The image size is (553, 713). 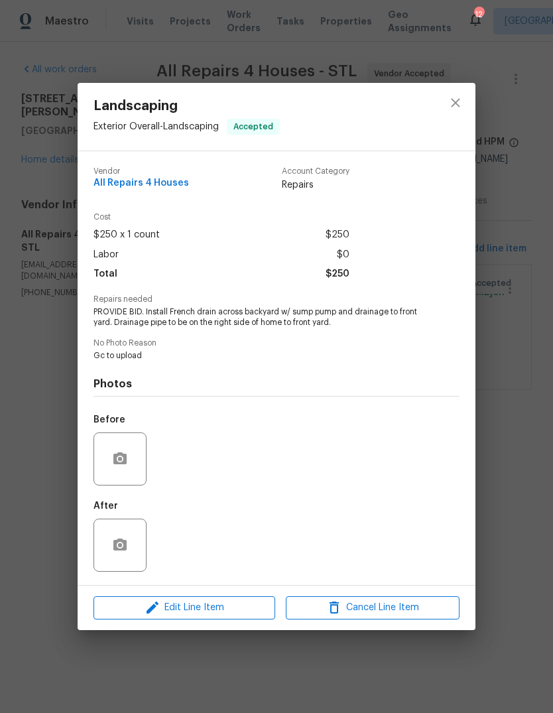 What do you see at coordinates (105, 506) in the screenshot?
I see `h5: After` at bounding box center [105, 506].